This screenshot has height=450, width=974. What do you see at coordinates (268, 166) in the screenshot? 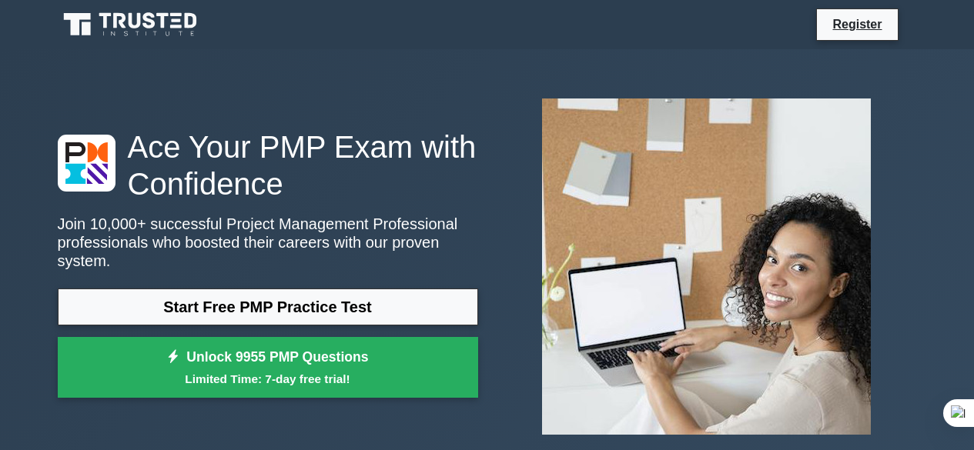
I see `h1: Ace Your PMP Exam with Confidence` at bounding box center [268, 166].